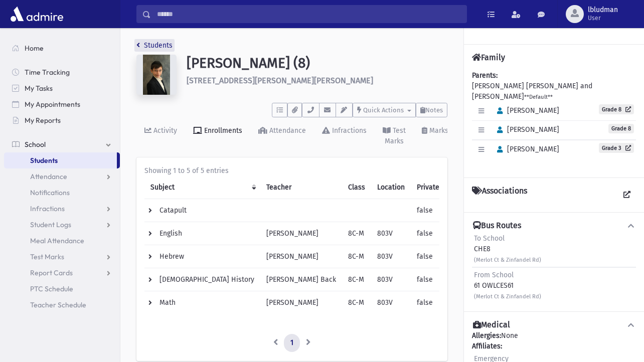  What do you see at coordinates (554, 325) in the screenshot?
I see `button: Medical` at bounding box center [554, 325].